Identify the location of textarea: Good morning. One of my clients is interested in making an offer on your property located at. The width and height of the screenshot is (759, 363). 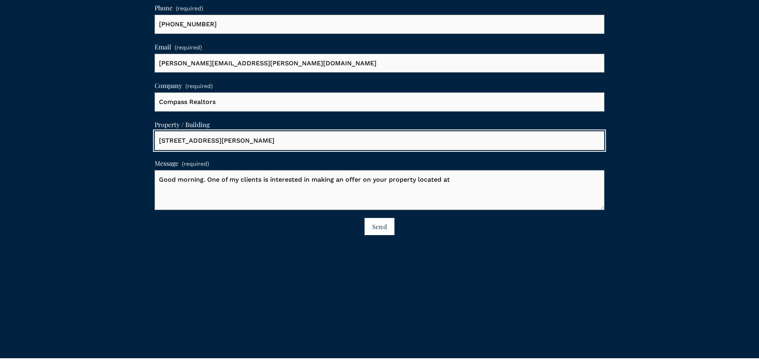
(380, 190).